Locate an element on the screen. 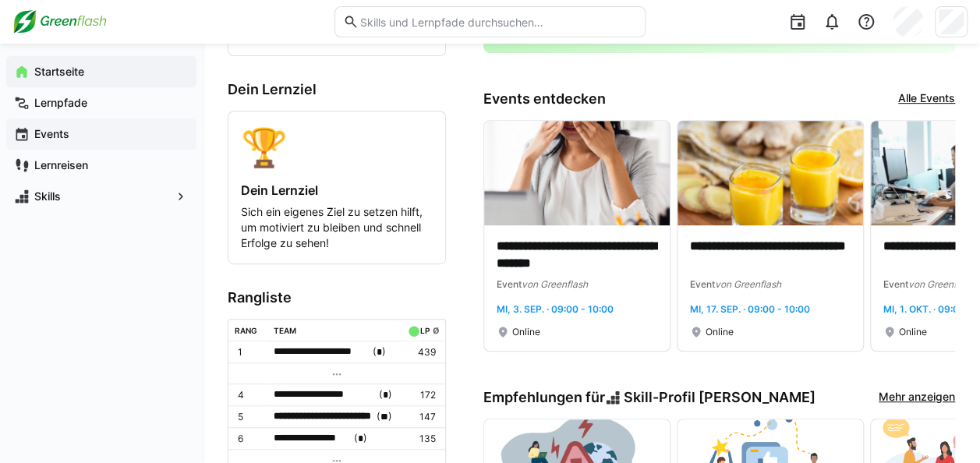 The width and height of the screenshot is (980, 463). h3: Dein Lernziel is located at coordinates (337, 89).